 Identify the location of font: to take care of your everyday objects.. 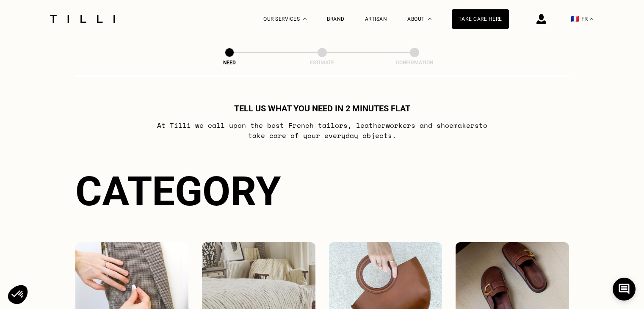
(368, 130).